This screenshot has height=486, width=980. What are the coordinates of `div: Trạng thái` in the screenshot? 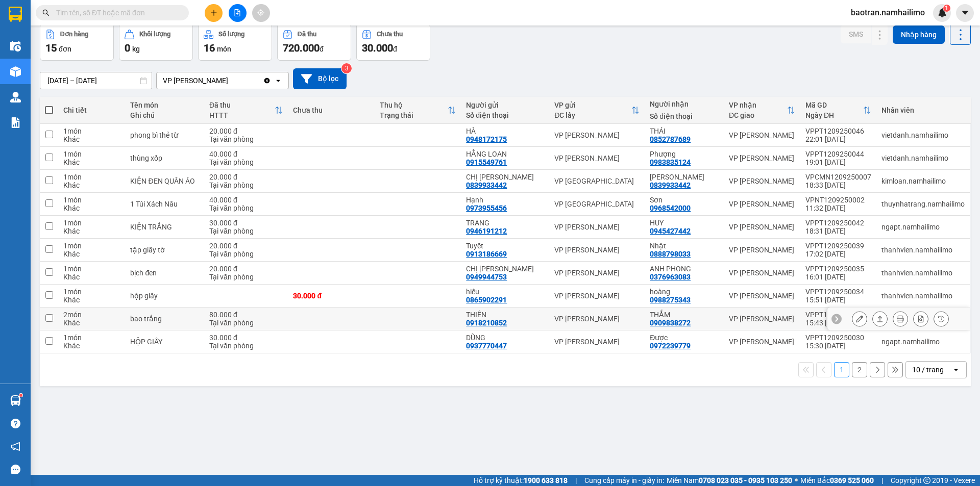 It's located at (413, 116).